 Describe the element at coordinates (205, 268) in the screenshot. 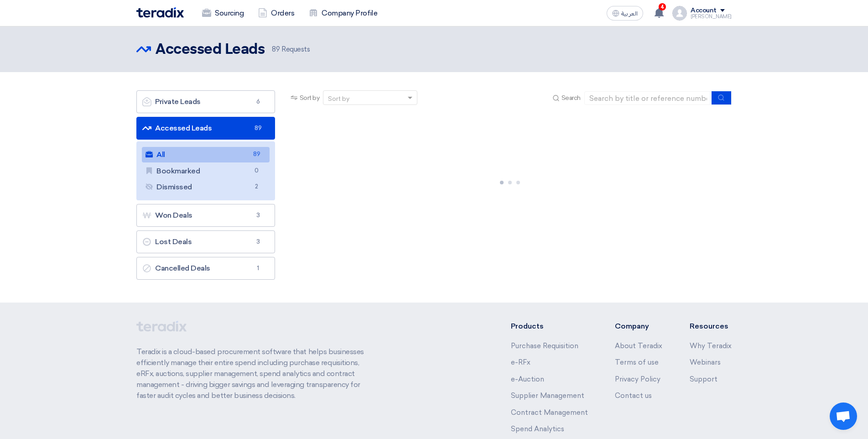

I see `a: Cancelled Deals1` at that location.